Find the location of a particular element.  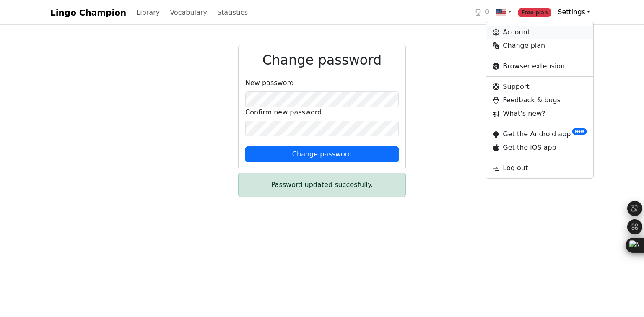

a: Free plan is located at coordinates (534, 12).